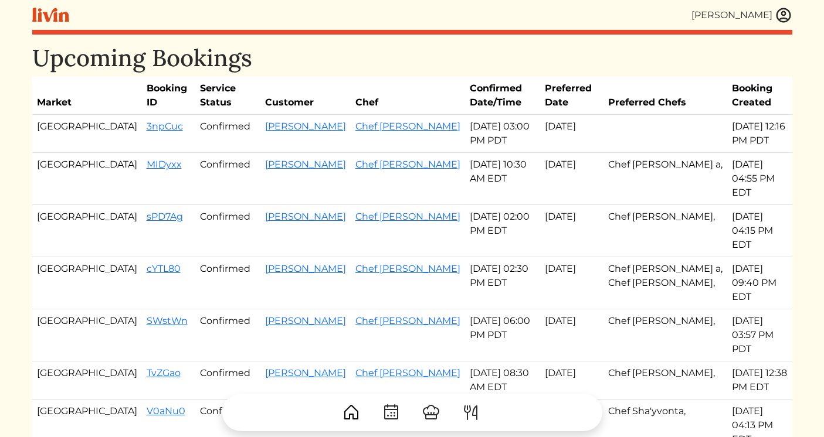  I want to click on th: Confirmed Date/Time, so click(502, 96).